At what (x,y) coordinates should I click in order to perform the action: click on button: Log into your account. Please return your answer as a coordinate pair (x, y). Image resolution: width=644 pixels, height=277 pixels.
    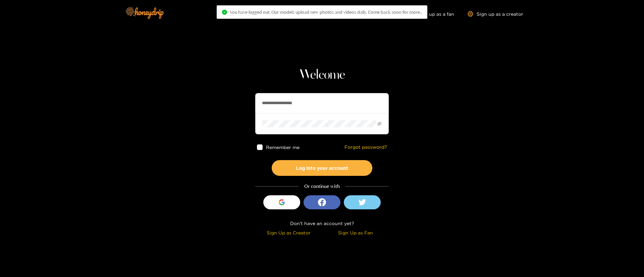
    Looking at the image, I should click on (322, 168).